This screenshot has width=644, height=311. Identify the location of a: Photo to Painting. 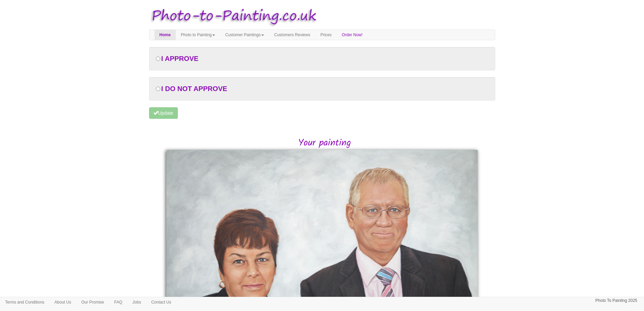
(198, 35).